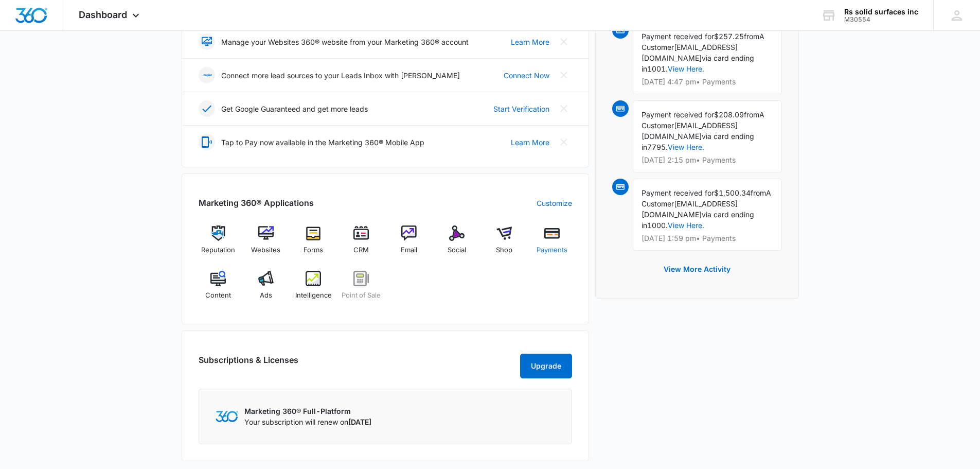 This screenshot has width=980, height=469. Describe the element at coordinates (314, 295) in the screenshot. I see `span: Intelligence` at that location.